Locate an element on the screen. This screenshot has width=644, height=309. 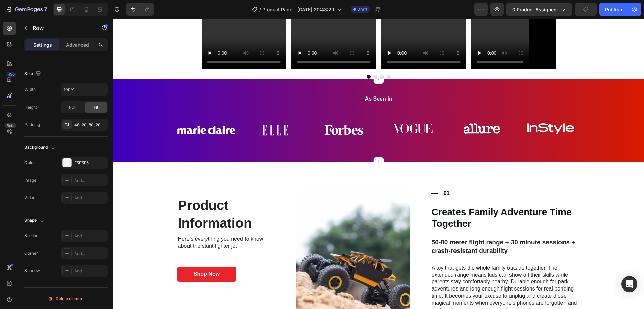
div: Shop Now is located at coordinates (94, 255).